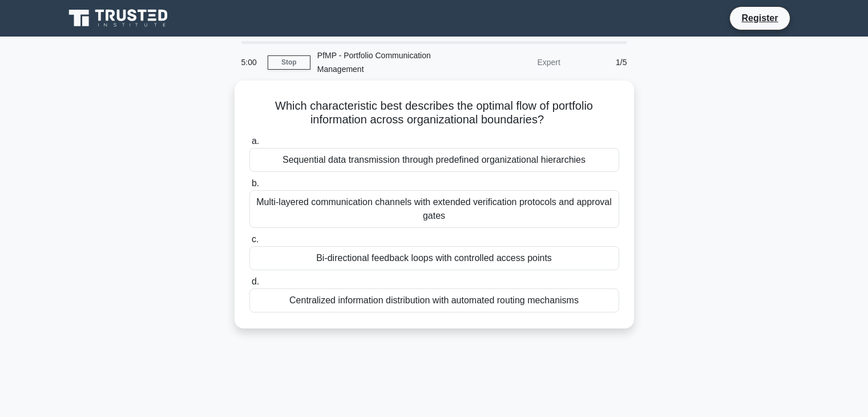  What do you see at coordinates (251, 62) in the screenshot?
I see `div: 5:00` at bounding box center [251, 62].